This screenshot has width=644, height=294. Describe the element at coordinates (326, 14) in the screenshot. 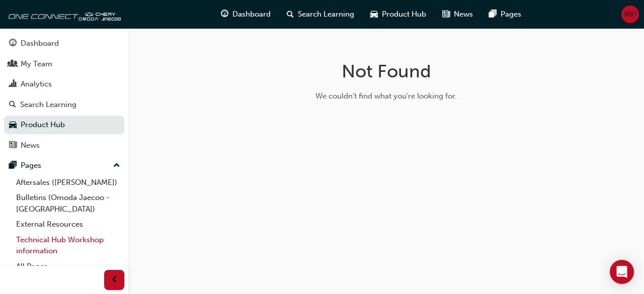

I see `span: Search Learning` at that location.